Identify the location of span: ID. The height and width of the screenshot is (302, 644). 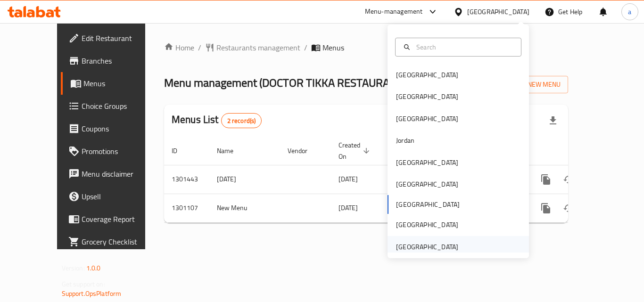
(180, 151).